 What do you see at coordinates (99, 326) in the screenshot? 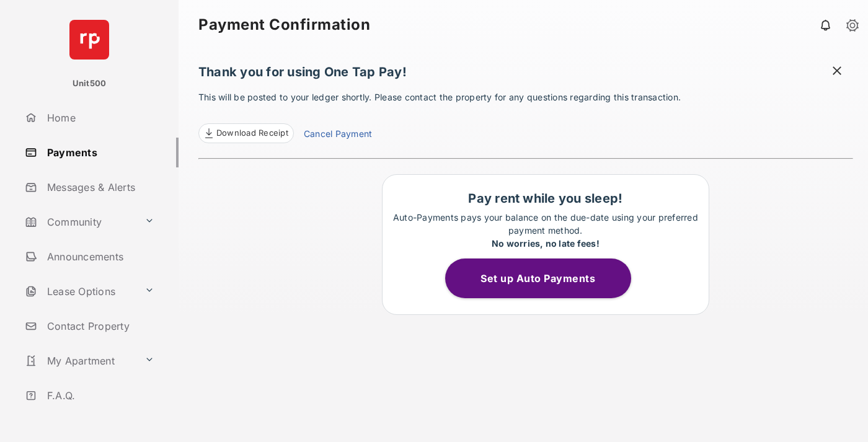
I see `a: Contact Property` at bounding box center [99, 326].